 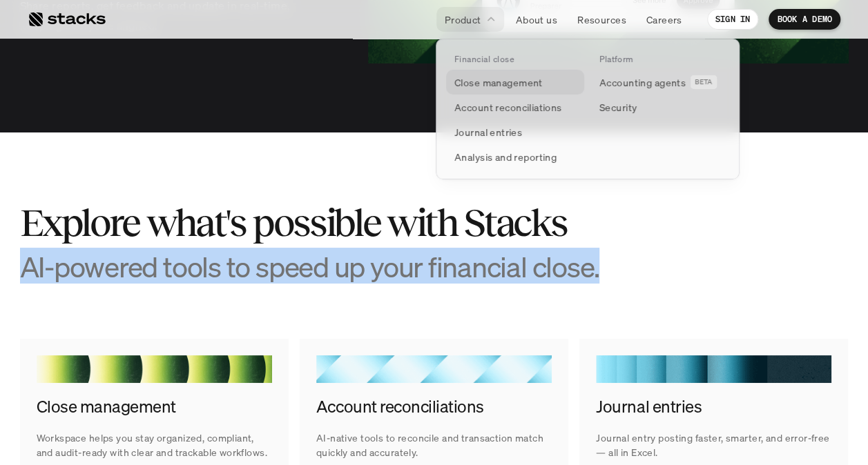 What do you see at coordinates (713, 407) in the screenshot?
I see `h4: Journal entries` at bounding box center [713, 407].